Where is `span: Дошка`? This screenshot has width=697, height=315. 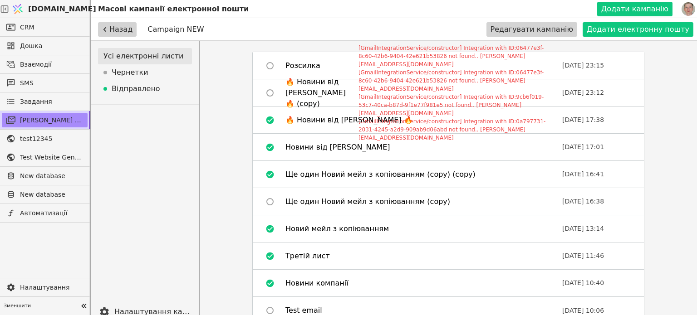 span: Дошка is located at coordinates (51, 46).